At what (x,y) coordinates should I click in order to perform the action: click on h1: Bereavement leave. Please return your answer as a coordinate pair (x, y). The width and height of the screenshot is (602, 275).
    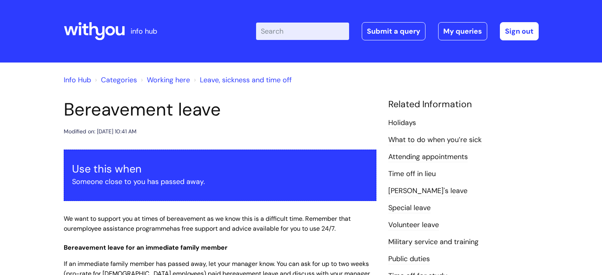
    Looking at the image, I should click on (220, 110).